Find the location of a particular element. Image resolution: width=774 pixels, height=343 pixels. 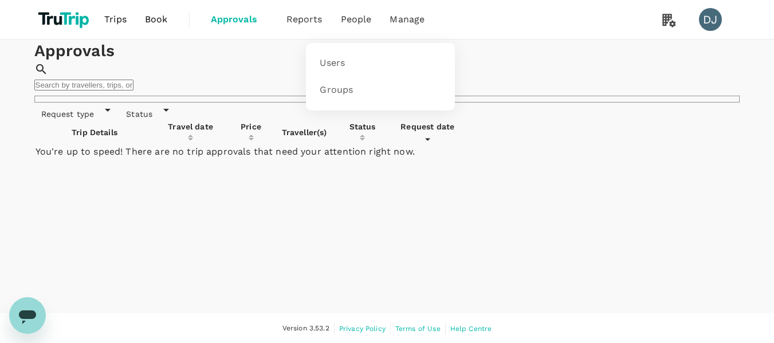

div: Price is located at coordinates (251, 127).